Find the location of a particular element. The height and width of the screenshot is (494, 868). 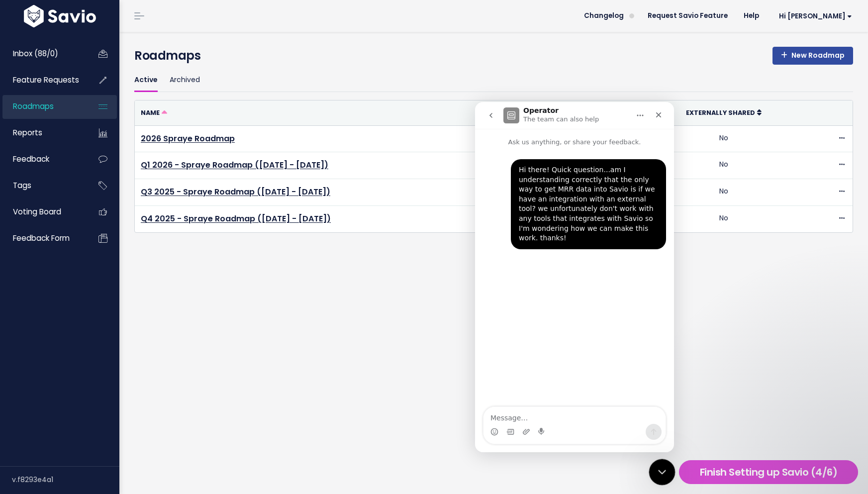

h5: Finish Setting up Savio (4/6) is located at coordinates (768, 473).